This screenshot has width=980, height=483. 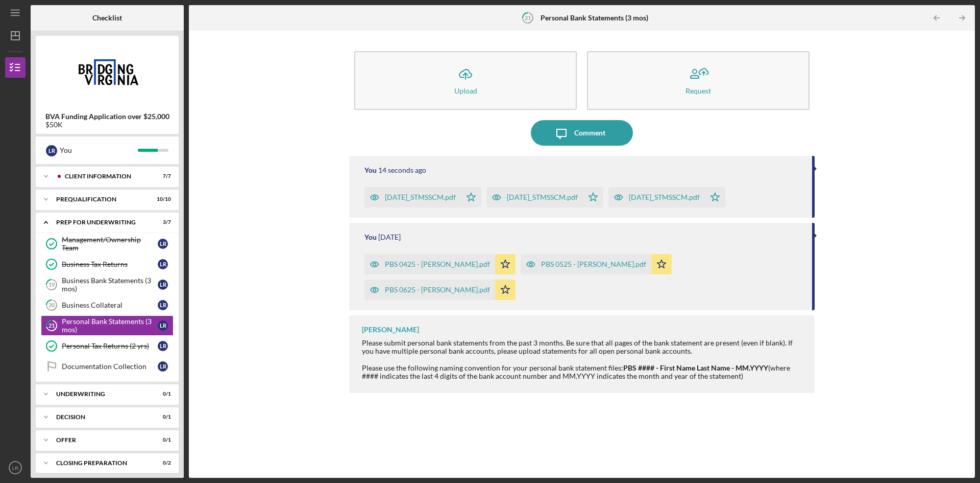 What do you see at coordinates (101, 199) in the screenshot?
I see `div: Prequalification` at bounding box center [101, 199].